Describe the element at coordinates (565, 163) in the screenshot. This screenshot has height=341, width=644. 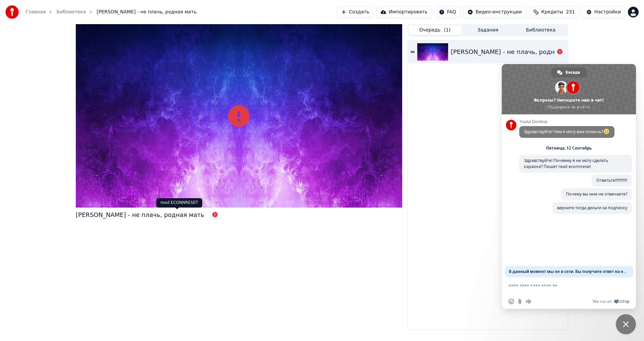
I see `span: Здравствуйте! Почяему я не могу сделать караоке? Пишет read econnreset` at that location.